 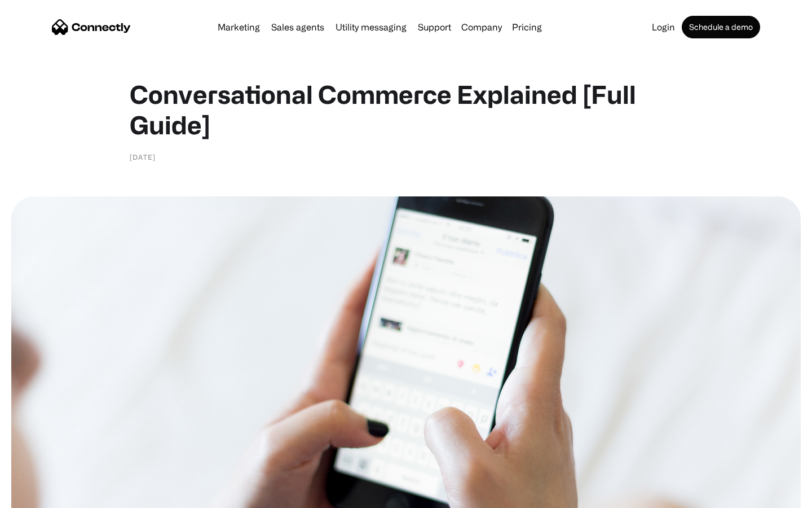 I want to click on a: Support, so click(x=434, y=27).